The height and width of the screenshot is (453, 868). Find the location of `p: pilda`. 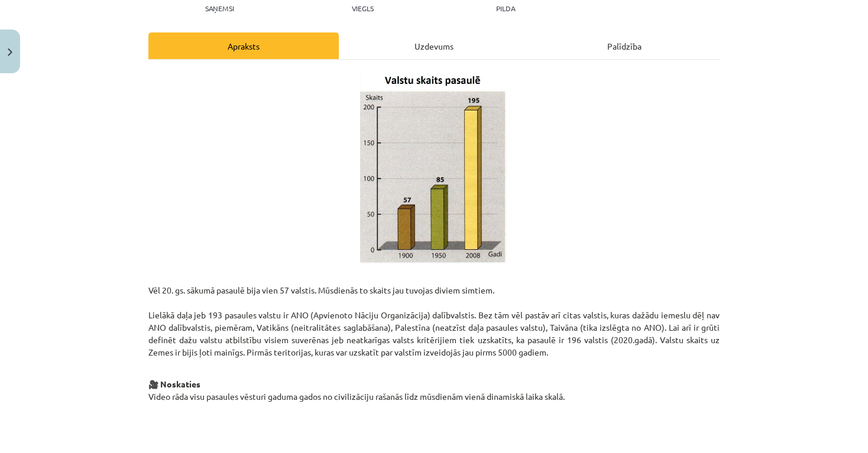

p: pilda is located at coordinates (505, 8).